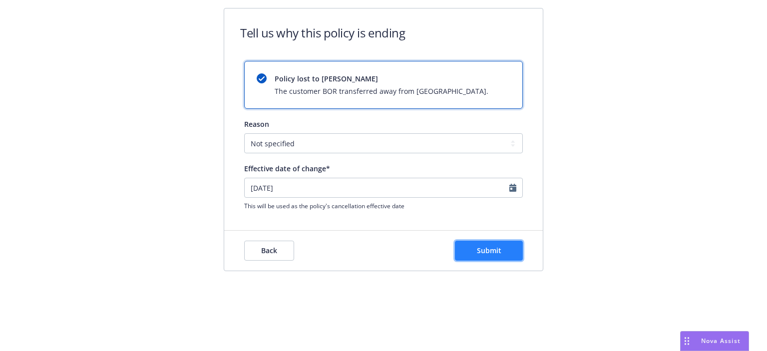  What do you see at coordinates (269, 251) in the screenshot?
I see `button: Back` at bounding box center [269, 251].